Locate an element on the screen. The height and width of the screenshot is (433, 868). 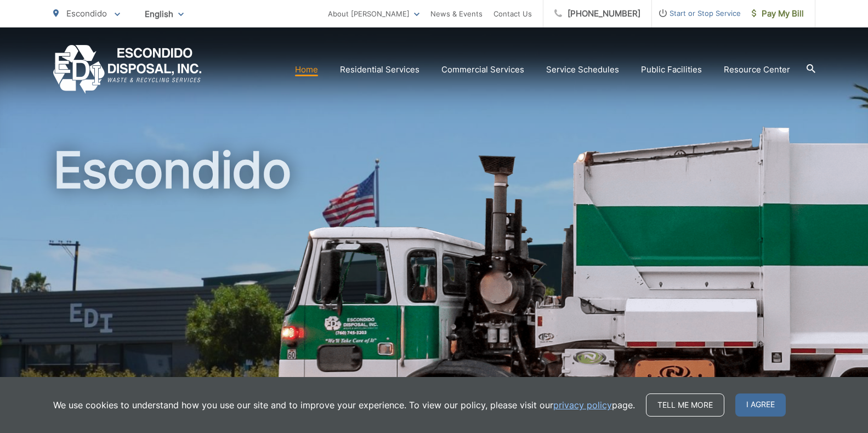
span: Pay My Bill is located at coordinates (777, 14).